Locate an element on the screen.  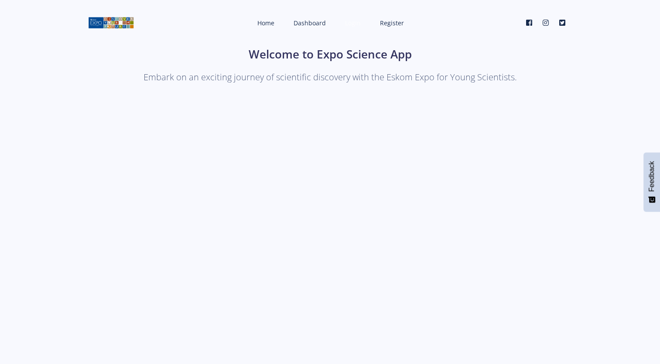
span: Register is located at coordinates (392, 23).